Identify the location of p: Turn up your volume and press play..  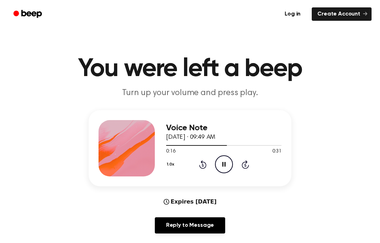
(190, 93).